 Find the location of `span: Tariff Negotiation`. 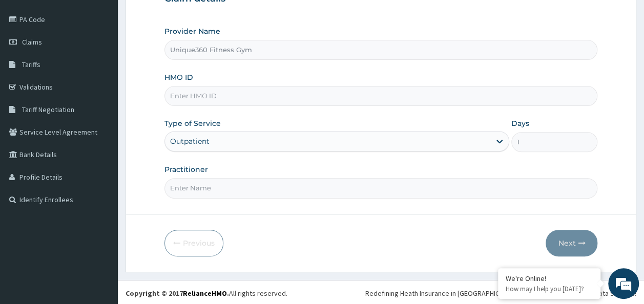

span: Tariff Negotiation is located at coordinates (48, 110).